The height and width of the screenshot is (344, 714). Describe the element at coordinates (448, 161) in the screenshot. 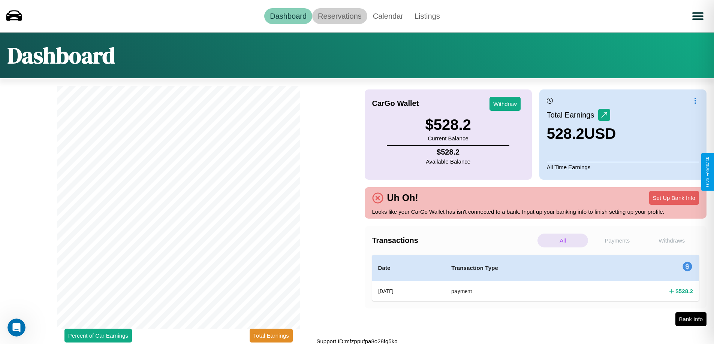

I see `p: Available Balance` at that location.